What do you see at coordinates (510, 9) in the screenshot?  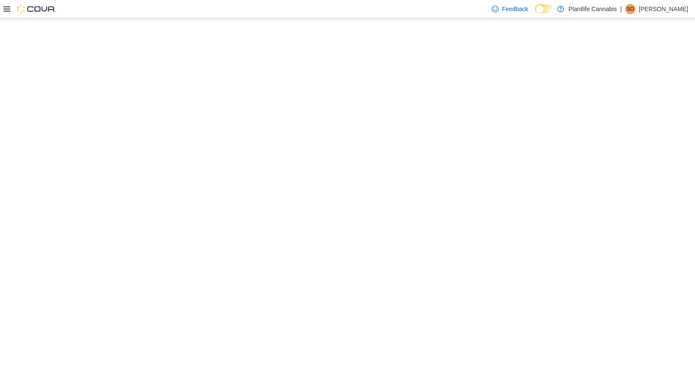 I see `a: Feedback` at bounding box center [510, 9].